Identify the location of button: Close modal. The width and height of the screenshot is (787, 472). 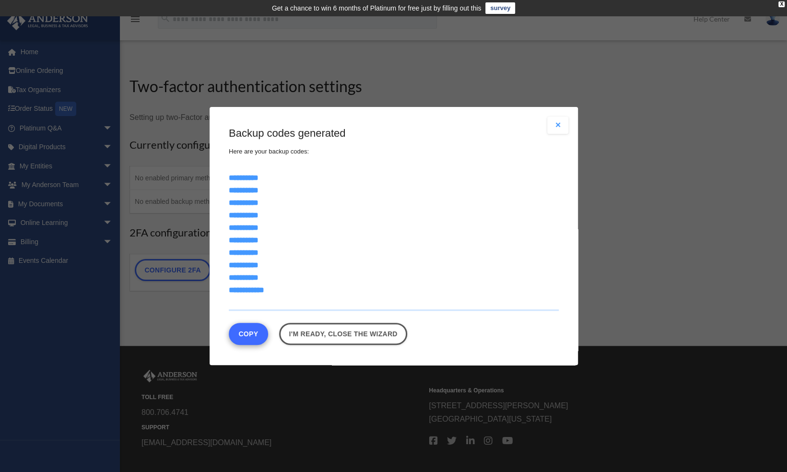
(558, 125).